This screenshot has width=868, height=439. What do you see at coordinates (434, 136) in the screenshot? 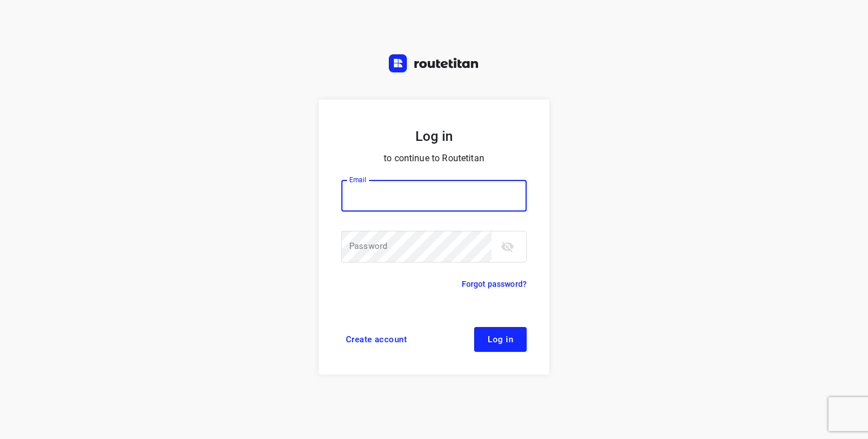
I see `h5: Log in` at bounding box center [434, 136].